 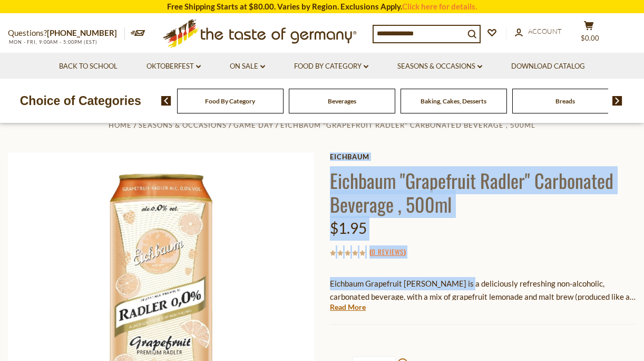 I want to click on span: Seasons & Occasions, so click(x=182, y=125).